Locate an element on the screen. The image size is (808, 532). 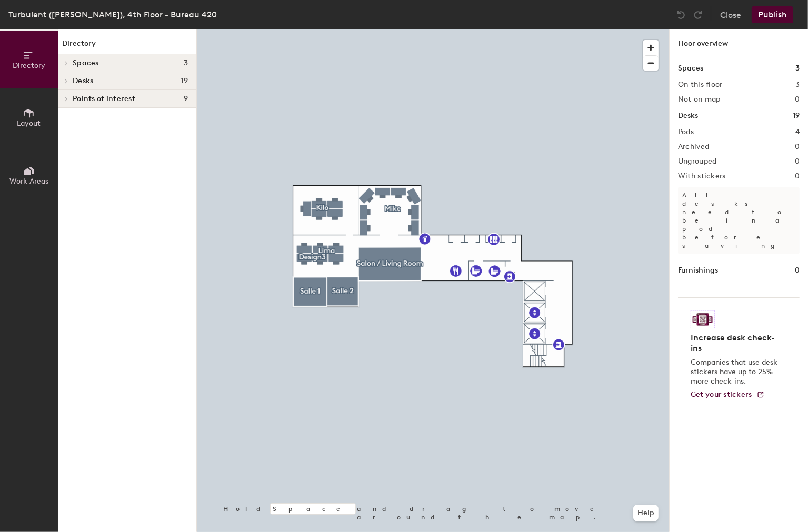
h2: With stickers is located at coordinates (702, 176).